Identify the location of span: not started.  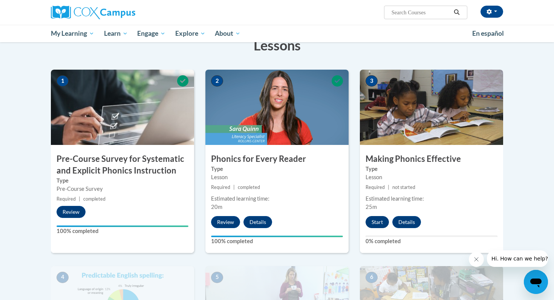
(403, 187).